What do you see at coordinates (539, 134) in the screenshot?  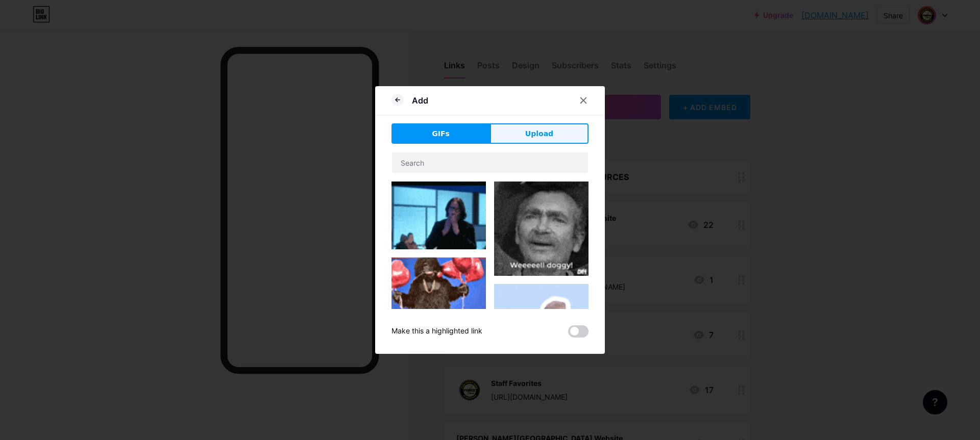 I see `span: Upload` at bounding box center [539, 134].